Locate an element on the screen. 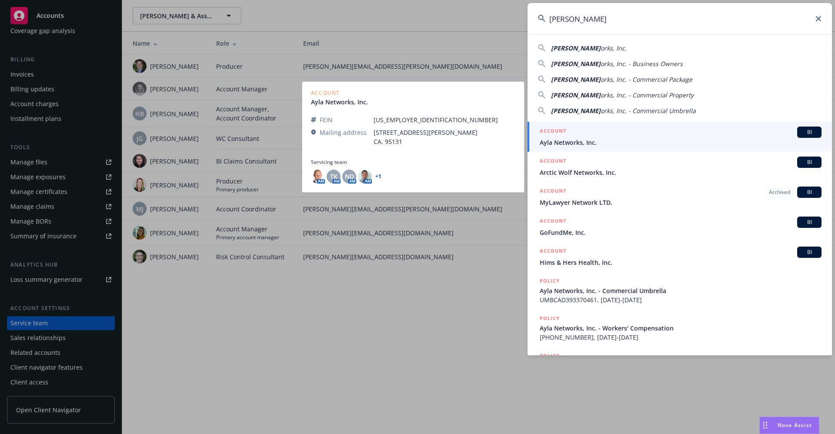  a: ACCOUNTBIAyla Networks, Inc. is located at coordinates (680, 137).